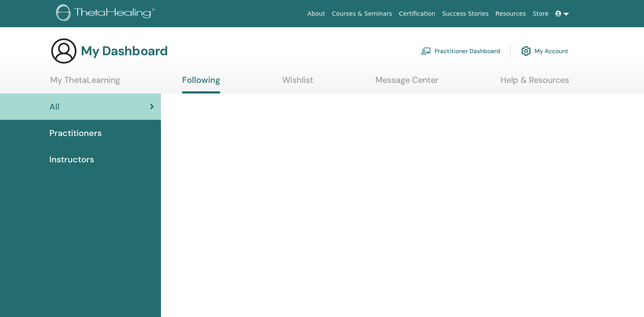 This screenshot has height=317, width=644. What do you see at coordinates (201, 84) in the screenshot?
I see `a: Following` at bounding box center [201, 84].